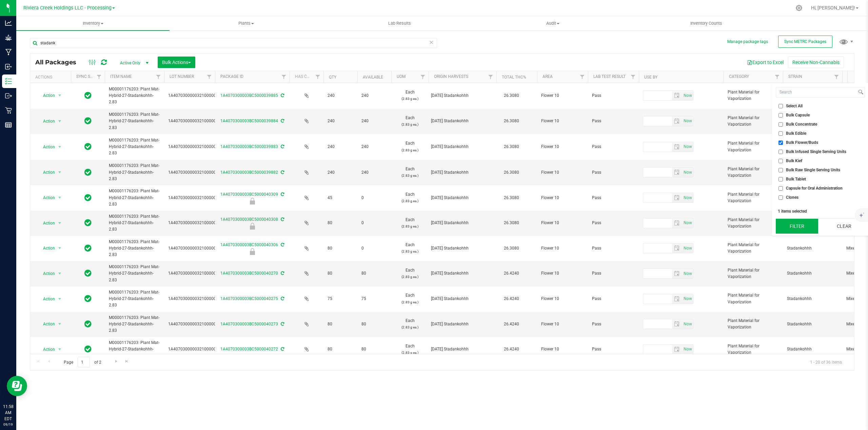 This screenshot has height=430, width=868. What do you see at coordinates (332, 78) in the screenshot?
I see `a: Qty` at bounding box center [332, 78].